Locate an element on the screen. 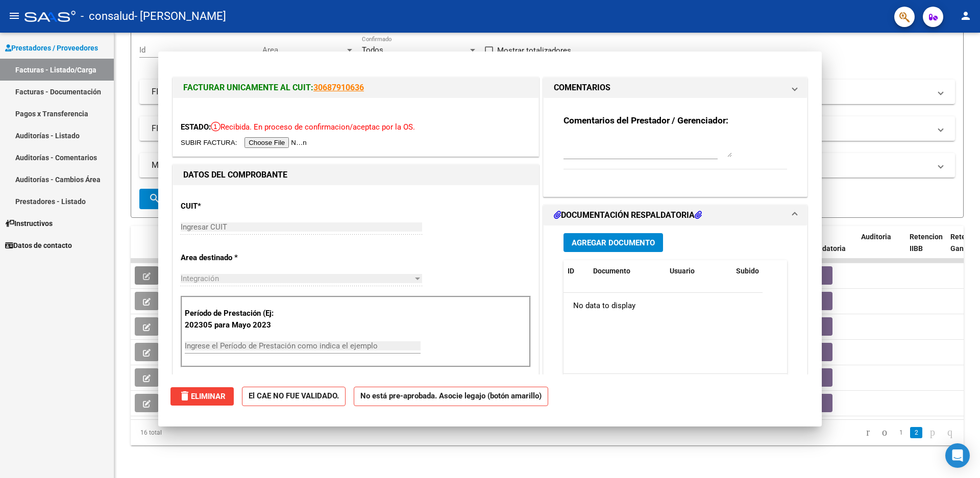 Image resolution: width=980 pixels, height=478 pixels. span: FACTURAR UNICAMENTE AL CUIT: is located at coordinates (248, 87).